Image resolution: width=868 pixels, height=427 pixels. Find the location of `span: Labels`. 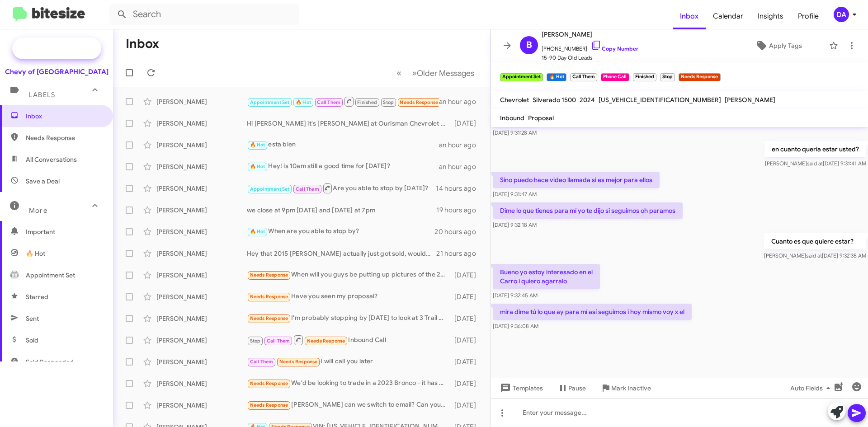

span: Labels is located at coordinates (42, 95).